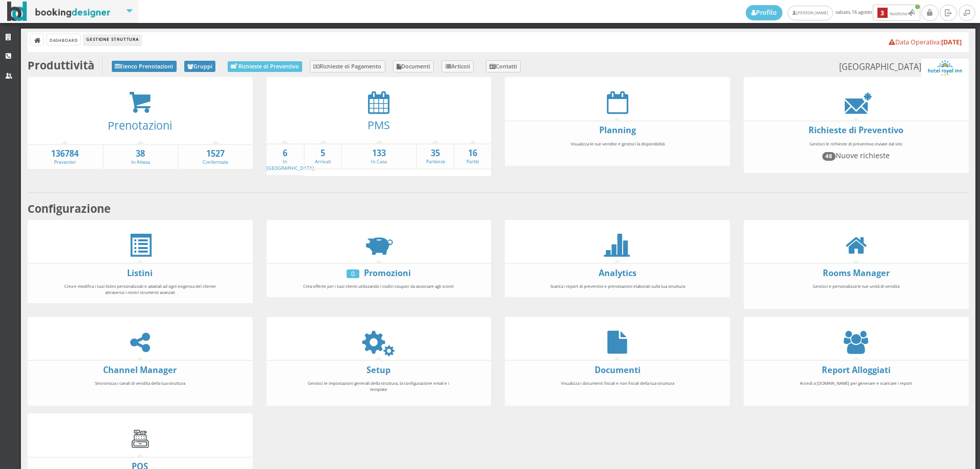 The height and width of the screenshot is (469, 980). Describe the element at coordinates (435, 153) in the screenshot. I see `strong: 35` at that location.